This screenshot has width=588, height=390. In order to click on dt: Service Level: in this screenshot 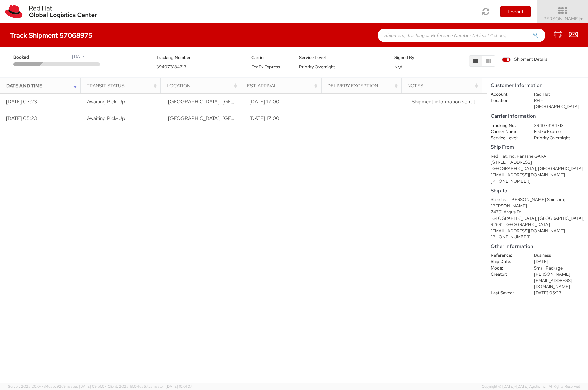, I will do `click(507, 138)`.